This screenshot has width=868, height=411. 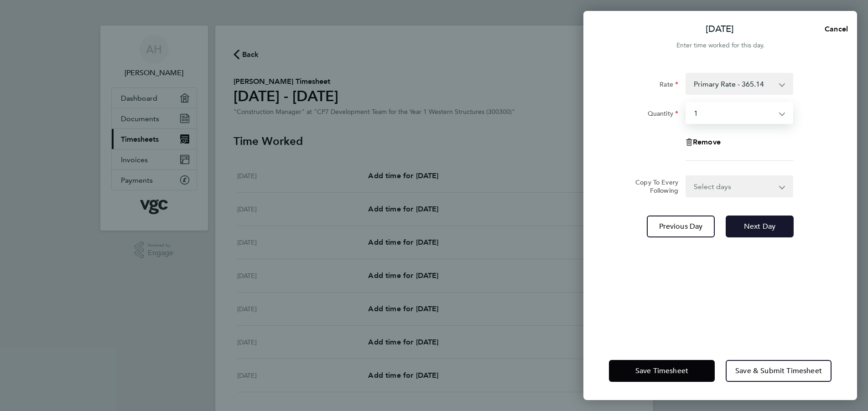 What do you see at coordinates (706, 142) in the screenshot?
I see `span: Remove` at bounding box center [706, 142].